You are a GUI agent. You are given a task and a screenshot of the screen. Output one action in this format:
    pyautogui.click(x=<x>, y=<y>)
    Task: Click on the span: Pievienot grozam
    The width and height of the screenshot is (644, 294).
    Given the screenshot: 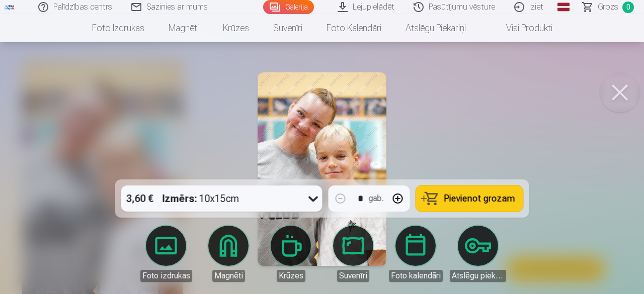 What is the action you would take?
    pyautogui.click(x=480, y=199)
    